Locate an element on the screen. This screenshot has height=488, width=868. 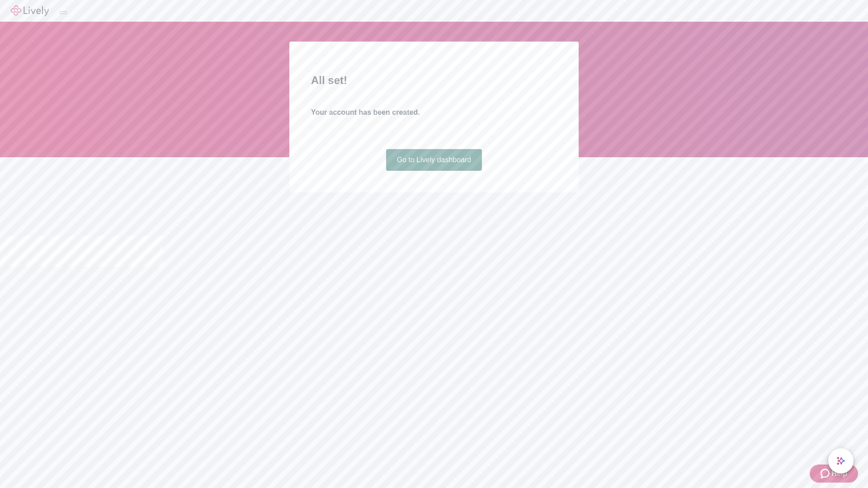
button: chat is located at coordinates (841, 461).